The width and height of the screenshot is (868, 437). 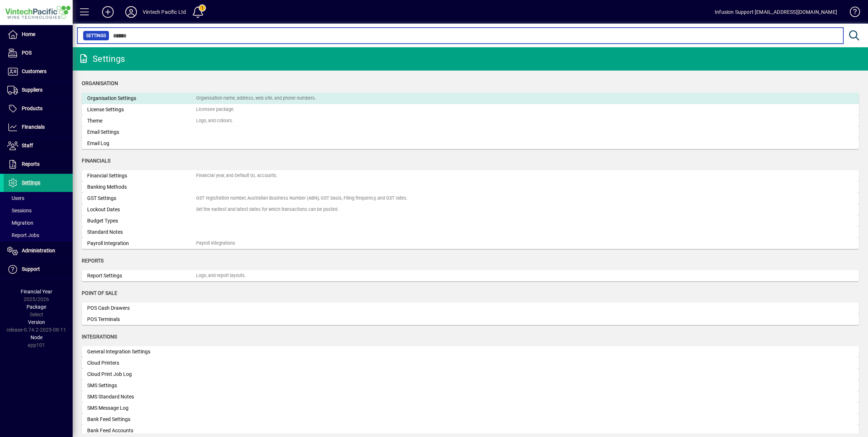 I want to click on span: Sessions, so click(x=19, y=211).